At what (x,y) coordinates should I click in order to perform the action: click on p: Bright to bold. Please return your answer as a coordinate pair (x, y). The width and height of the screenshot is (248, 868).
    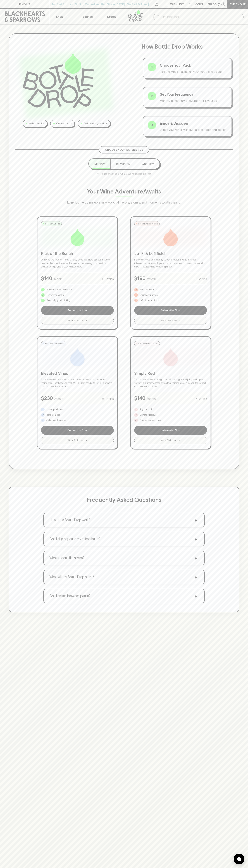
    Looking at the image, I should click on (146, 410).